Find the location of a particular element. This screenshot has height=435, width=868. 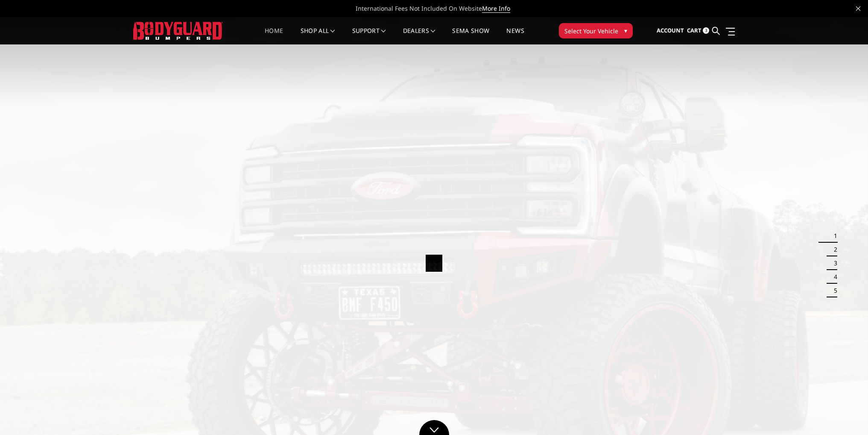

span: Cart is located at coordinates (694, 30).